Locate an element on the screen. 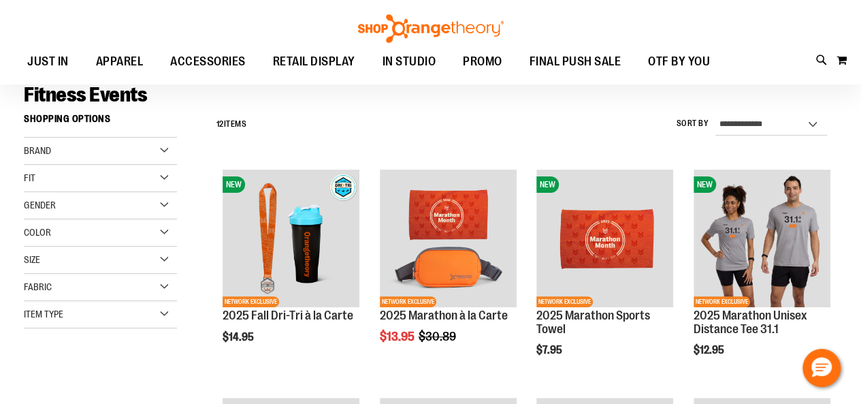 The height and width of the screenshot is (404, 861). a: 2025 Marathon à la CarteNETWORK EXCLUSIVE is located at coordinates (448, 239).